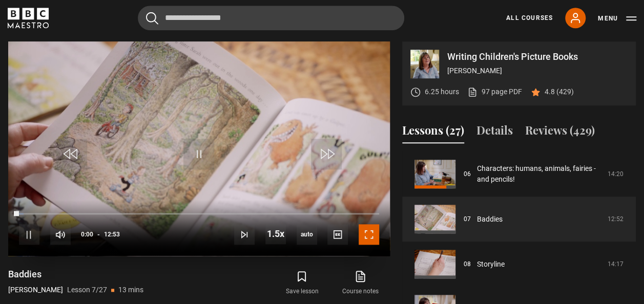 Image resolution: width=644 pixels, height=304 pixels. I want to click on a: BBC Maestro, so click(28, 18).